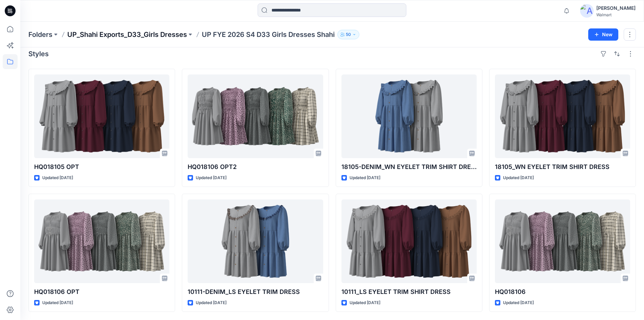 Image resolution: width=644 pixels, height=320 pixels. What do you see at coordinates (102, 292) in the screenshot?
I see `p: HQ018106 OPT` at bounding box center [102, 292].